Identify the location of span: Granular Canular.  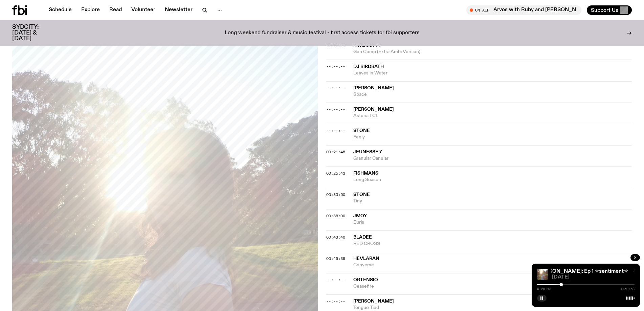
(493, 158).